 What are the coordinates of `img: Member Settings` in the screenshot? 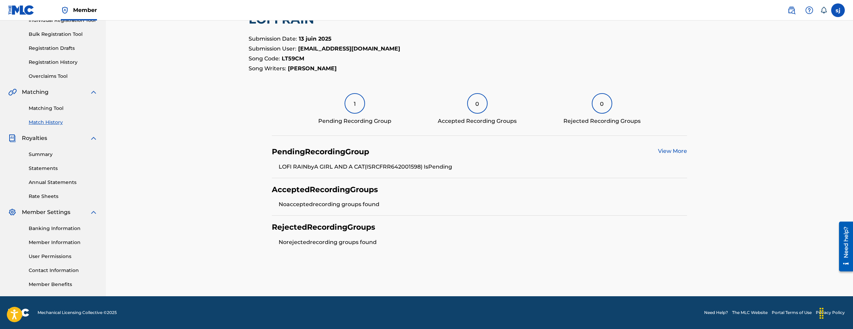 It's located at (12, 212).